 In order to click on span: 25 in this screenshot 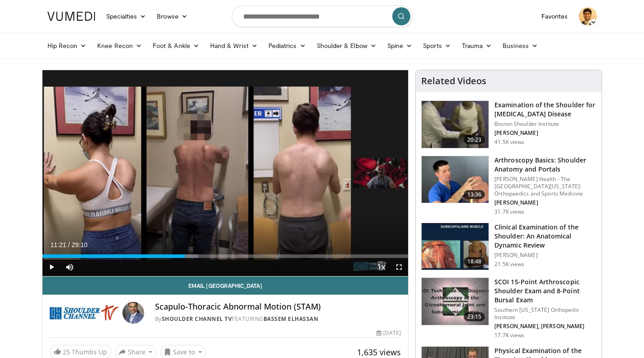, I will do `click(66, 352)`.